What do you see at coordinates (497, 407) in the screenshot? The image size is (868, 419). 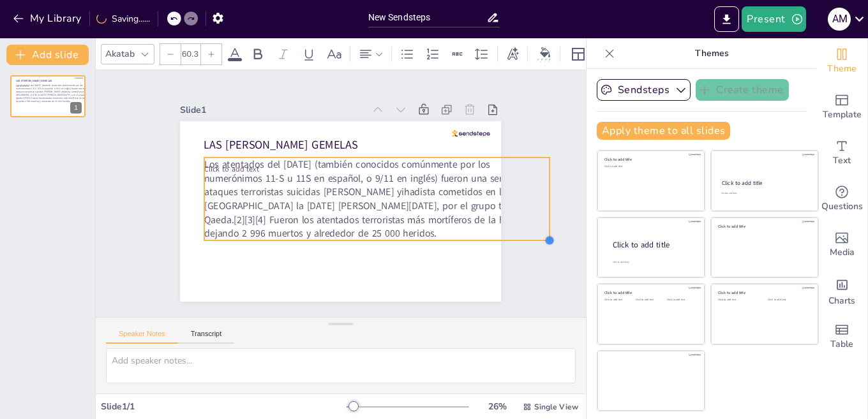 I see `div: 26 %` at bounding box center [497, 407].